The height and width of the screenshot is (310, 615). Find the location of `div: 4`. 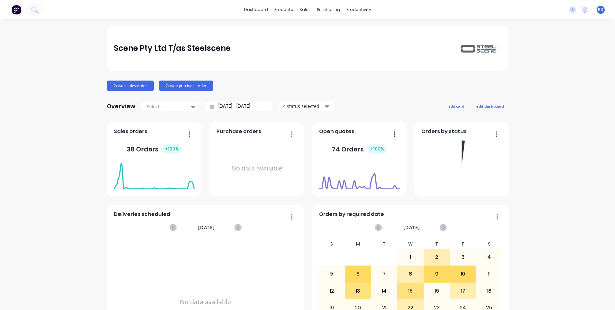

div: 4 is located at coordinates (489, 257).